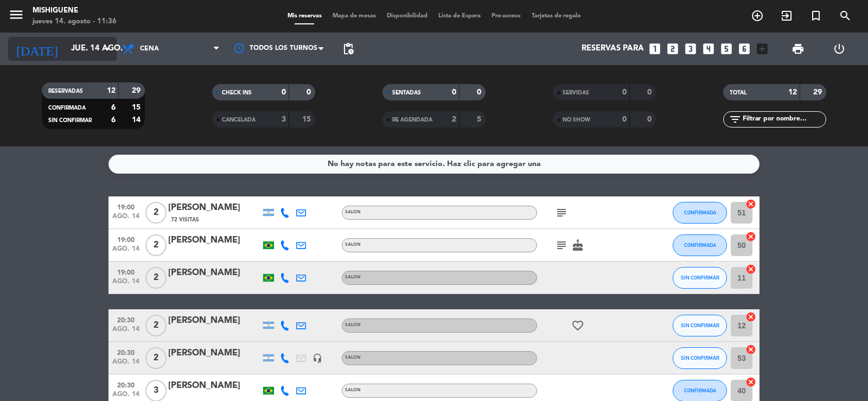 The image size is (868, 401). What do you see at coordinates (137, 120) in the screenshot?
I see `strong: 14` at bounding box center [137, 120].